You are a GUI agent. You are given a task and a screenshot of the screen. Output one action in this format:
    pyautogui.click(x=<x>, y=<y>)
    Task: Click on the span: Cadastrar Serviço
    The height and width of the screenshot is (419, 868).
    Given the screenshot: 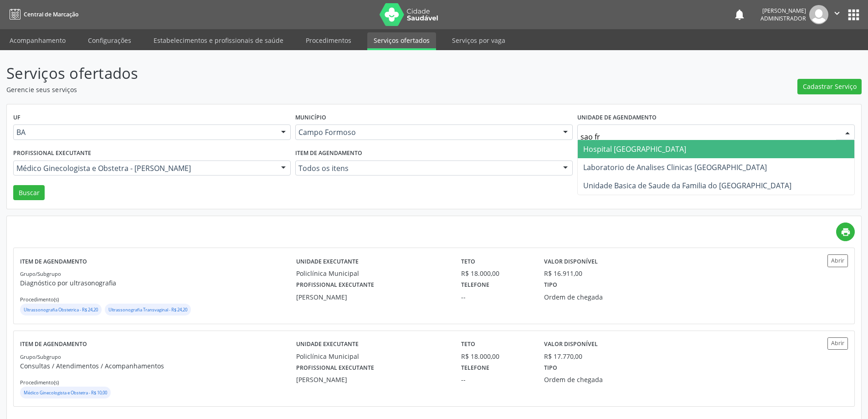 What is the action you would take?
    pyautogui.click(x=829, y=86)
    